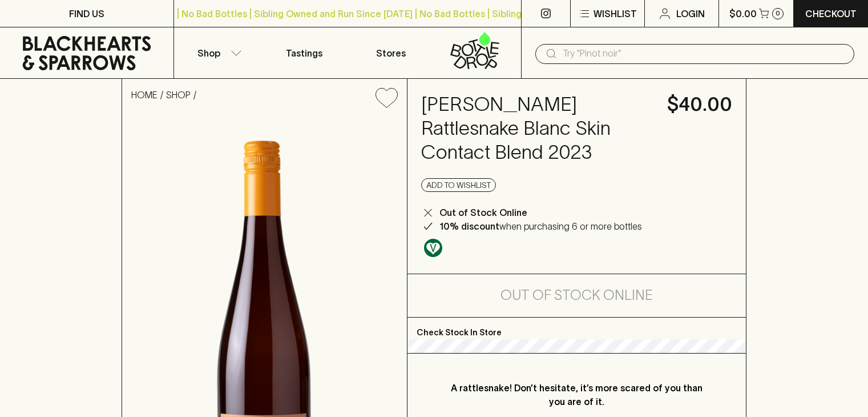  Describe the element at coordinates (576, 394) in the screenshot. I see `p: A rattlesnake! Don’t hesitate, it’s more scared of you than you are of it.` at that location.